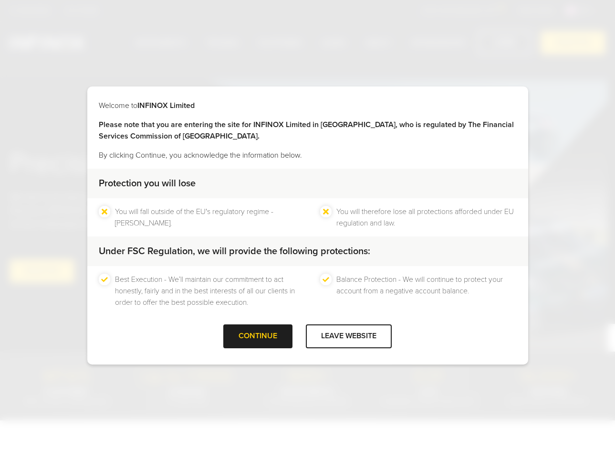  What do you see at coordinates (427, 217) in the screenshot?
I see `li: You will therefore lose all protections afforded under EU regulation and law.` at bounding box center [427, 217].